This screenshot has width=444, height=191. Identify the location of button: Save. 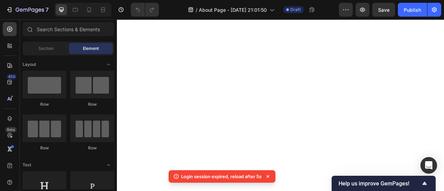
(383, 10).